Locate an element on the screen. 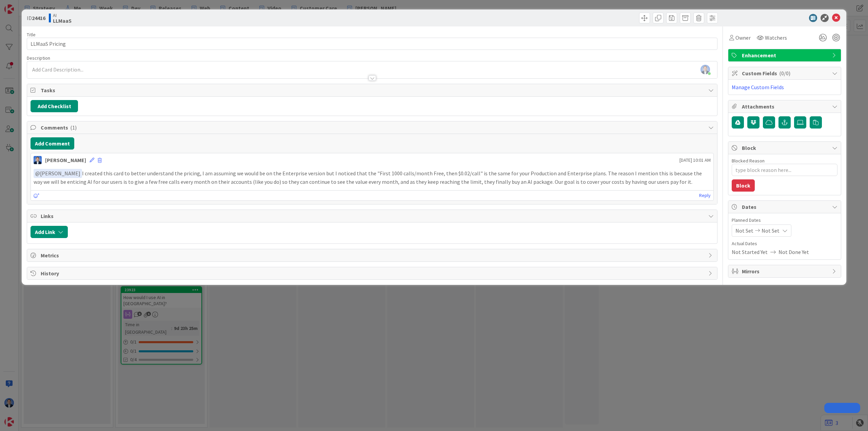 Image resolution: width=868 pixels, height=431 pixels. button: Add Comment is located at coordinates (52, 143).